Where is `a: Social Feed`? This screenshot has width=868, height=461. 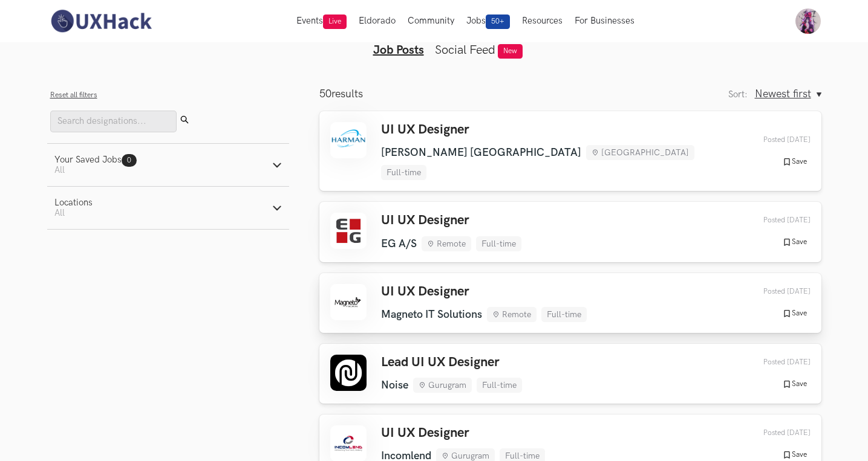 a: Social Feed is located at coordinates (465, 50).